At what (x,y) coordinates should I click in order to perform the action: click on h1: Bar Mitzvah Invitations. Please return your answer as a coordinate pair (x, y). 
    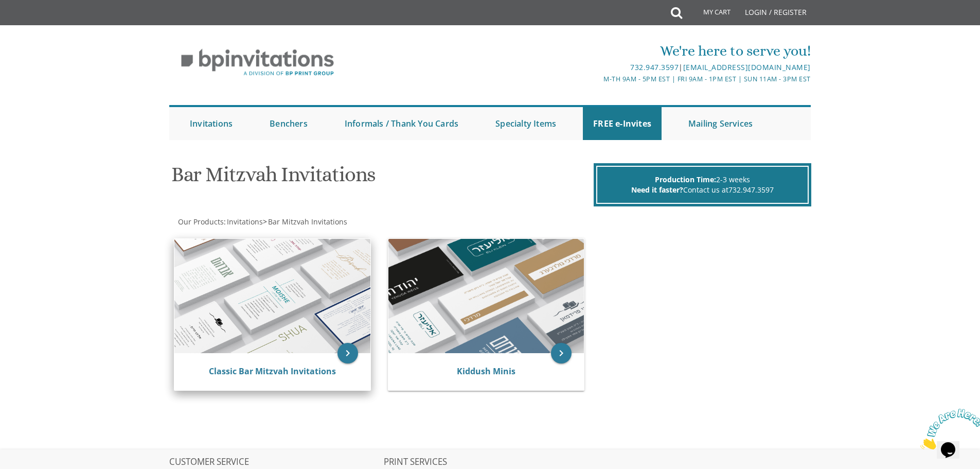
    Looking at the image, I should click on (381, 178).